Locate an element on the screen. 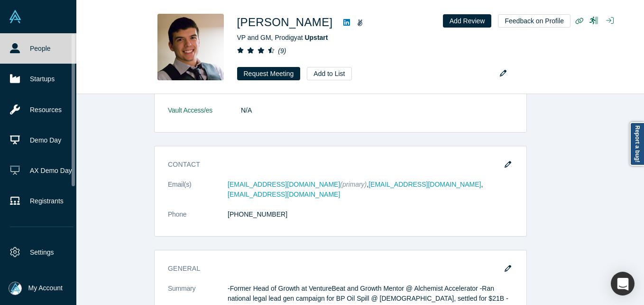  span: VP and GM, Prodigy at is located at coordinates (283, 37).